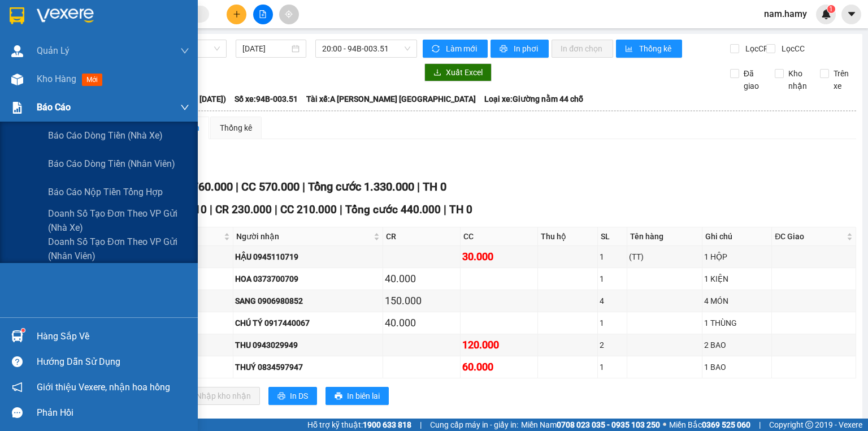 The image size is (868, 431). What do you see at coordinates (842, 80) in the screenshot?
I see `span: Trên xe` at bounding box center [842, 80].